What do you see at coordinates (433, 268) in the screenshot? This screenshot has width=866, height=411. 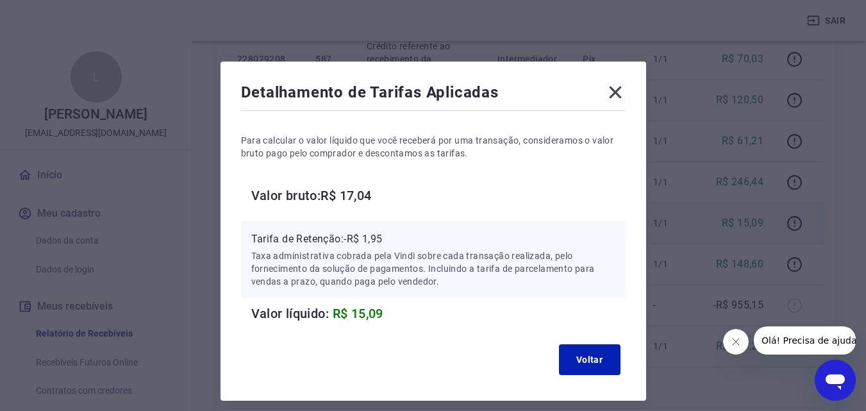 I see `p: Taxa administrativa cobrada pela Vindi sobre cada transação realizada, pelo fornecimento da soluç...` at bounding box center [433, 268].